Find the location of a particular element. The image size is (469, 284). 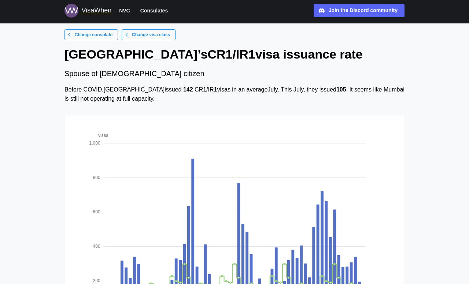

strong: 142 is located at coordinates (188, 89).